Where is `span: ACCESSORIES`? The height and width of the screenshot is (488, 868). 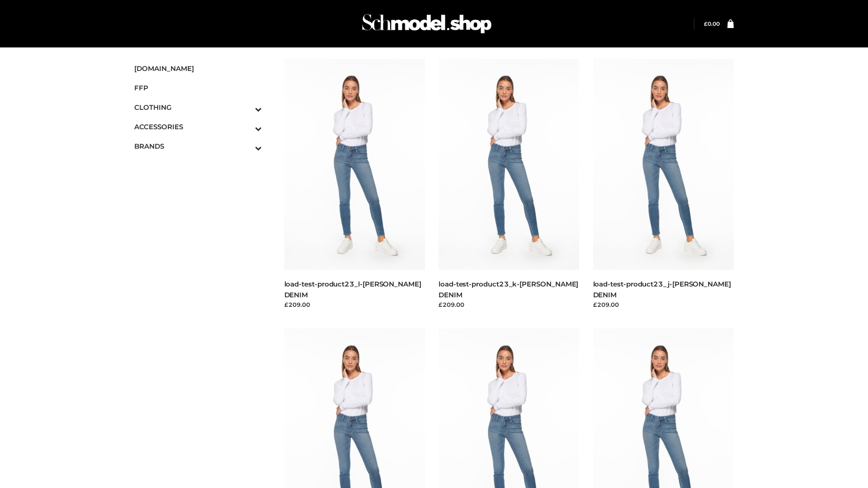 span: ACCESSORIES is located at coordinates (198, 127).